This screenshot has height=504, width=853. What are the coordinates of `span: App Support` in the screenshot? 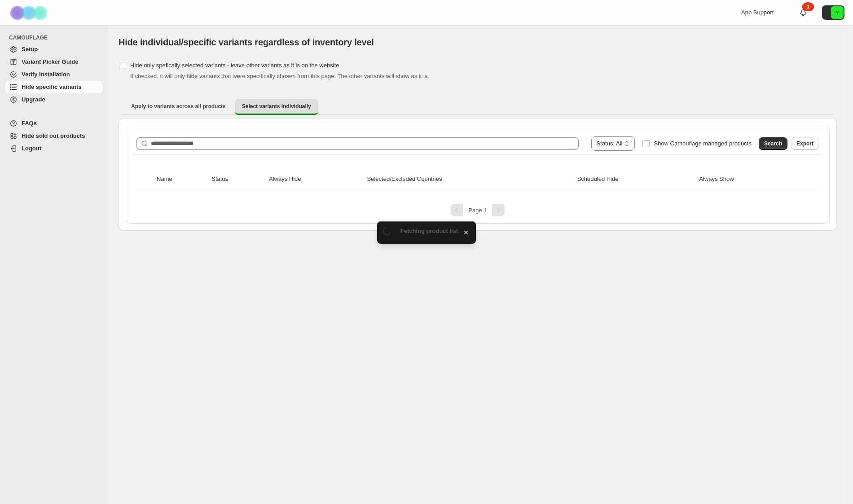 It's located at (758, 12).